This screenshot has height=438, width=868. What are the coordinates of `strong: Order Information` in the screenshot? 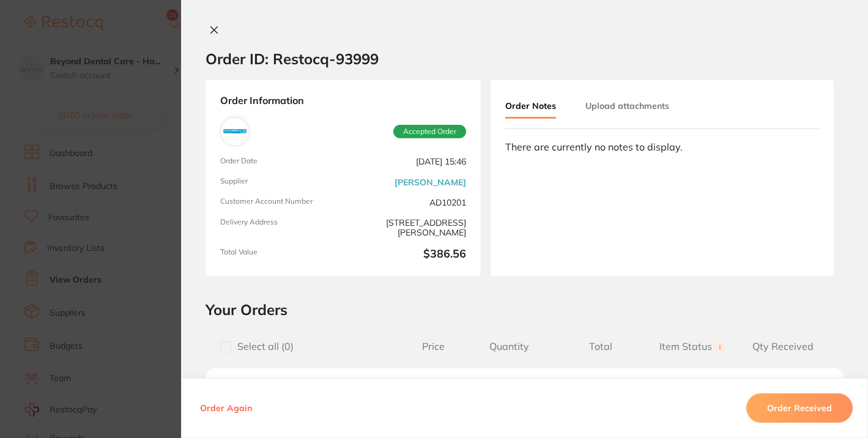 It's located at (343, 101).